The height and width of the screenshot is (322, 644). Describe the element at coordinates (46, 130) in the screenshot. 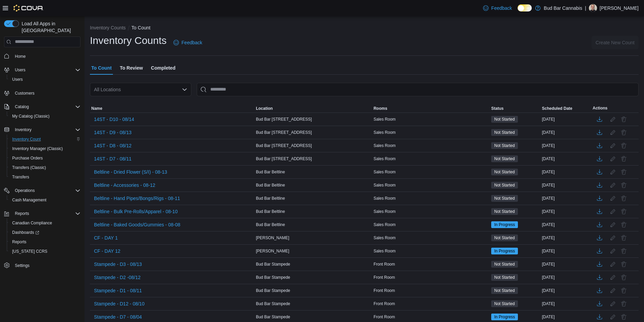

I see `span: Inventory` at that location.